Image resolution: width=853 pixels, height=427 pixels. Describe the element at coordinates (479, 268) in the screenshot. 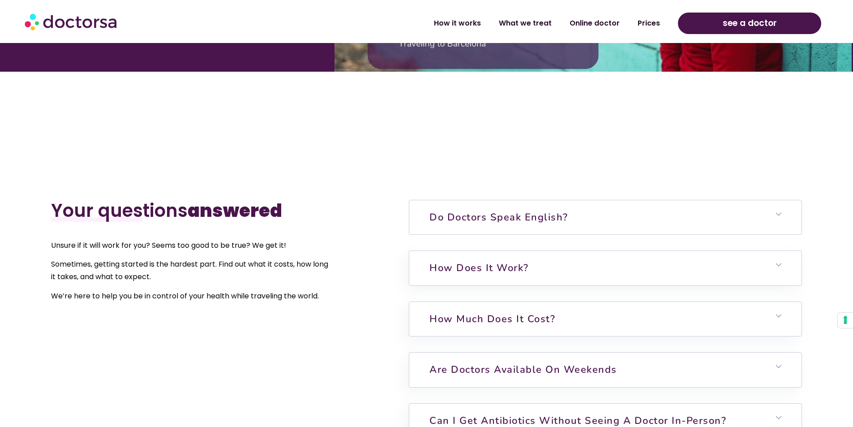

I see `a: How does it work?` at that location.